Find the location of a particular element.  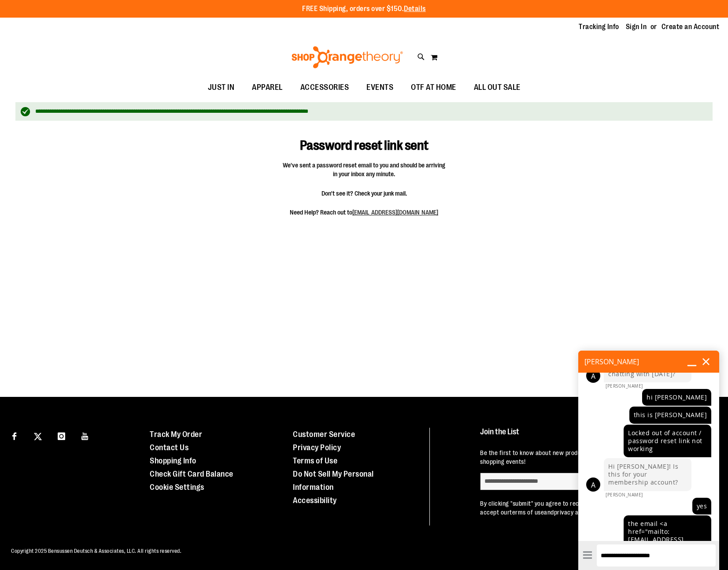

a: Visit our Instagram page is located at coordinates (61, 435).